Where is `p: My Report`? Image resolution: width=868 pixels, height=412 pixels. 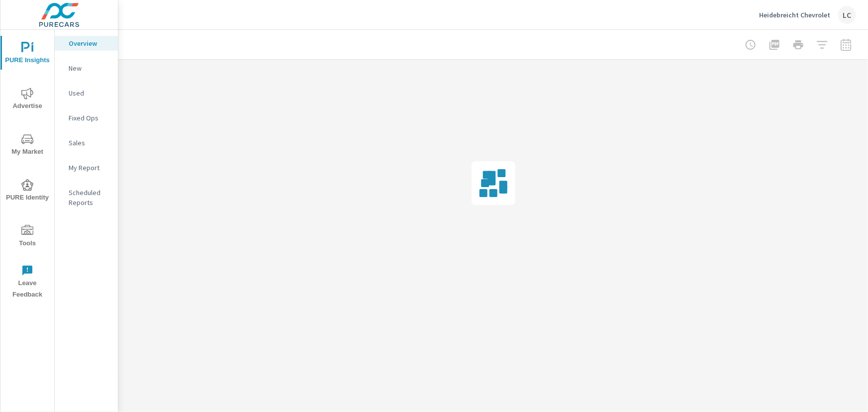 p: My Report is located at coordinates (89, 168).